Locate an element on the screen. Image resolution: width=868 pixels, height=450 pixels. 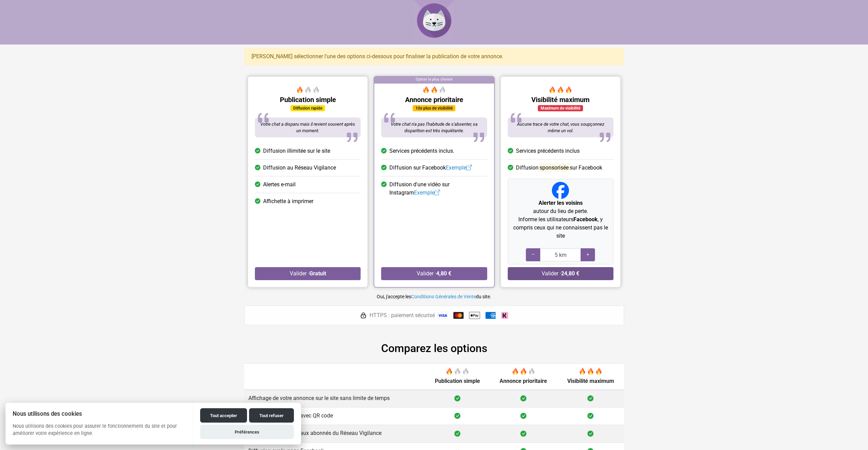
span: Votre chat n'a pas l'habitude de s'absenter, sa disparition est très inquiétante. is located at coordinates (434, 128).